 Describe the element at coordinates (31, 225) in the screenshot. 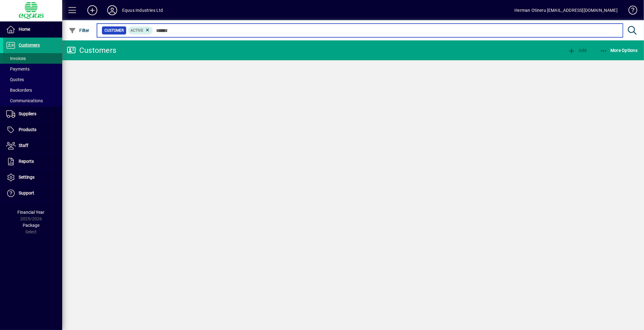

I see `span: Package` at that location.